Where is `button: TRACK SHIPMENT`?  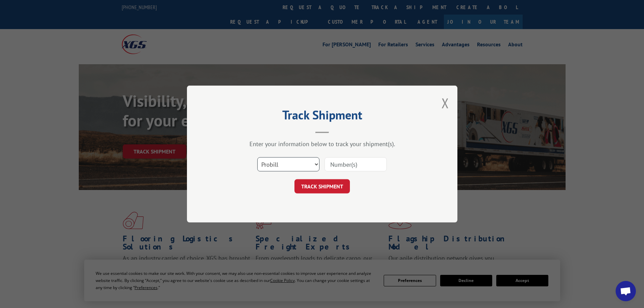 button: TRACK SHIPMENT is located at coordinates (322, 187).